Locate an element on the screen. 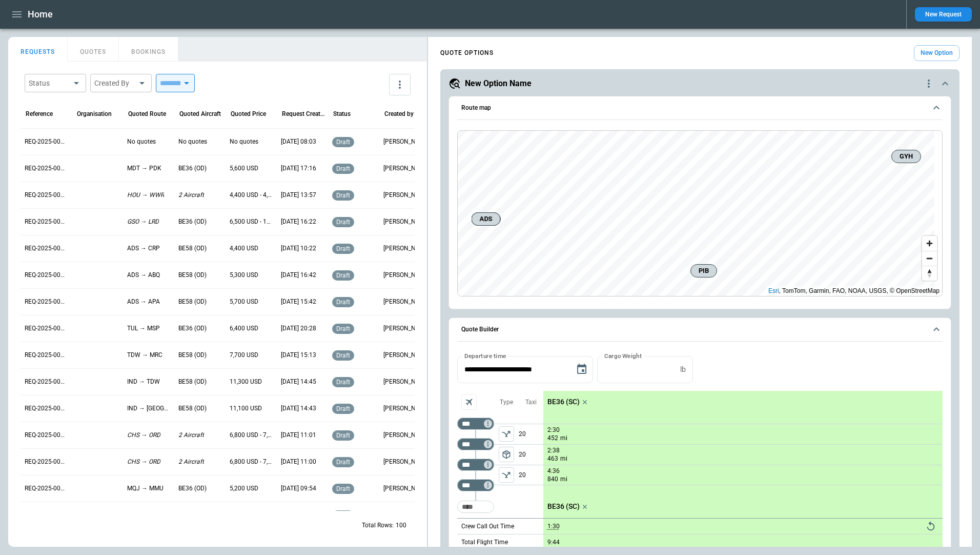 The height and width of the screenshot is (555, 980). p: 07/21/2025 11:00 is located at coordinates (298, 461).